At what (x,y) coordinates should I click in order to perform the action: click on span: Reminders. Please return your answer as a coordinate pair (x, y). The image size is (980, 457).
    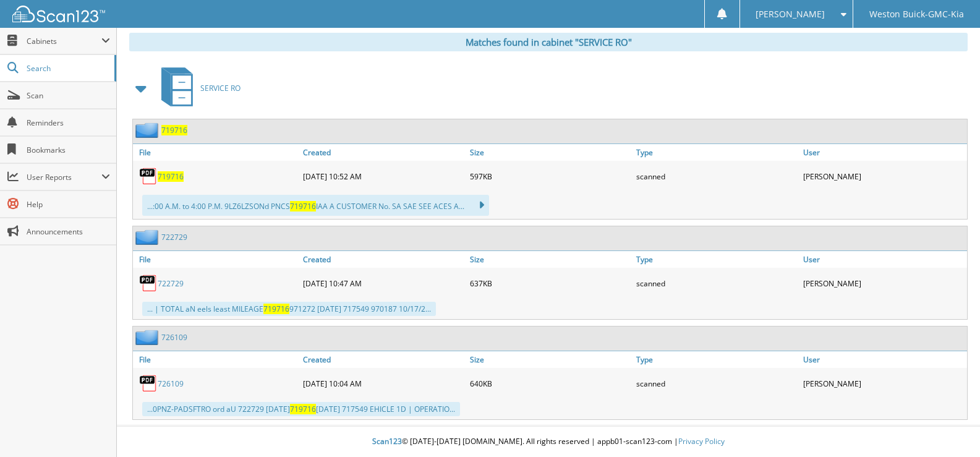
    Looking at the image, I should click on (68, 122).